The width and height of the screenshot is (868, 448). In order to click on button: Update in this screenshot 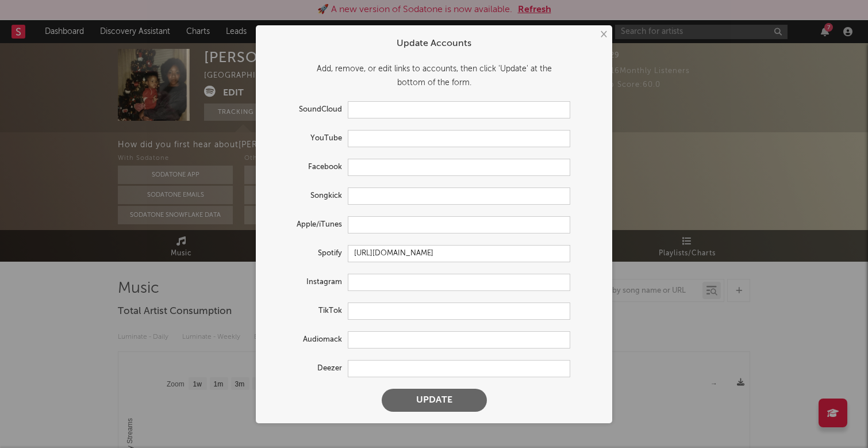, I will do `click(434, 400)`.